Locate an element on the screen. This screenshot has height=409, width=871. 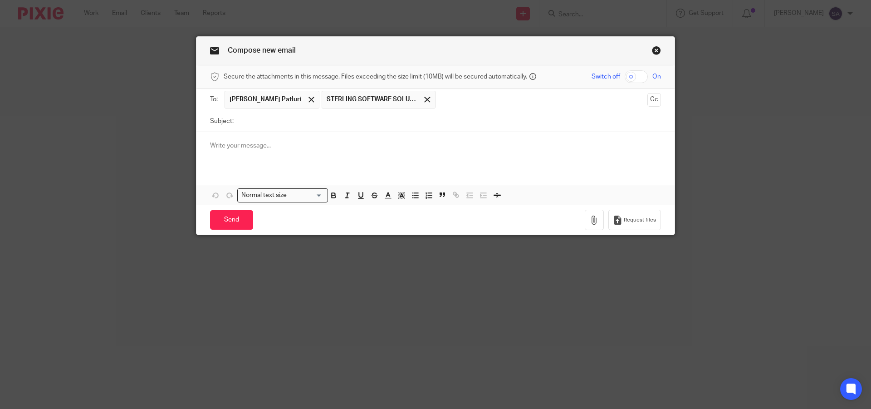
label: Subject: is located at coordinates (222, 121).